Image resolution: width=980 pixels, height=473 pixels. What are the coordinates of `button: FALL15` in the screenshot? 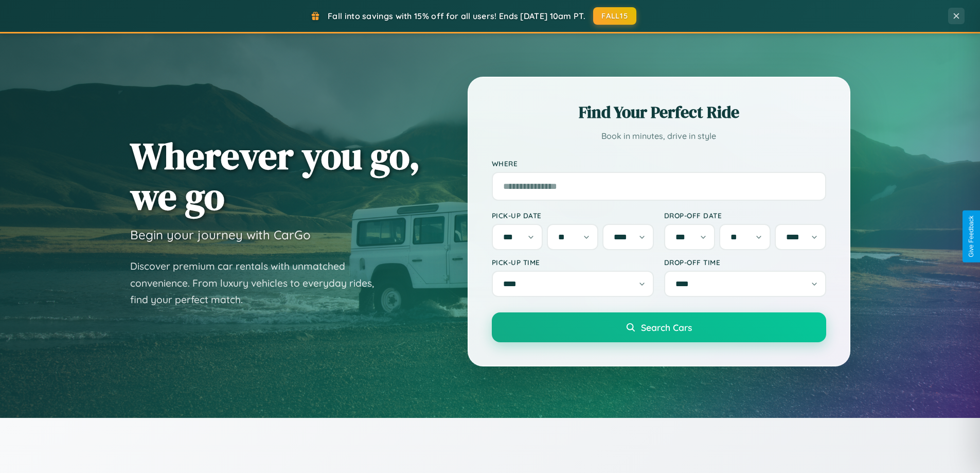 It's located at (615, 16).